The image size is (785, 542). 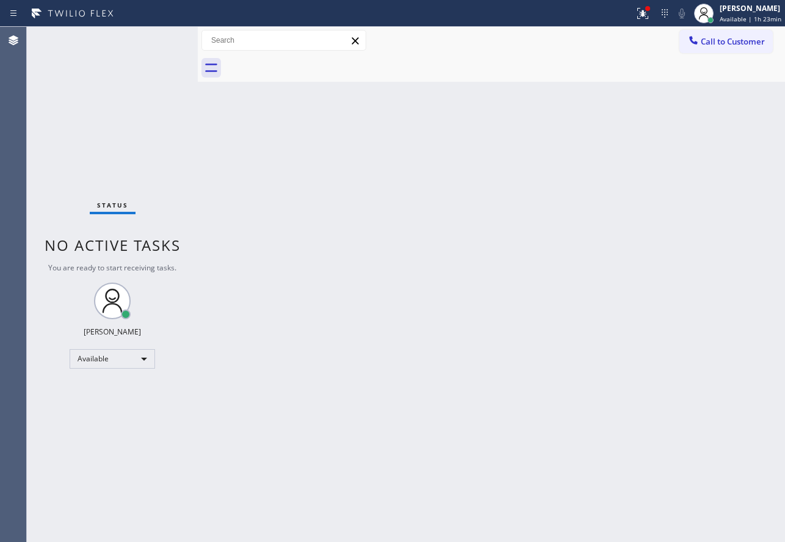 What do you see at coordinates (112, 245) in the screenshot?
I see `span: No active tasks` at bounding box center [112, 245].